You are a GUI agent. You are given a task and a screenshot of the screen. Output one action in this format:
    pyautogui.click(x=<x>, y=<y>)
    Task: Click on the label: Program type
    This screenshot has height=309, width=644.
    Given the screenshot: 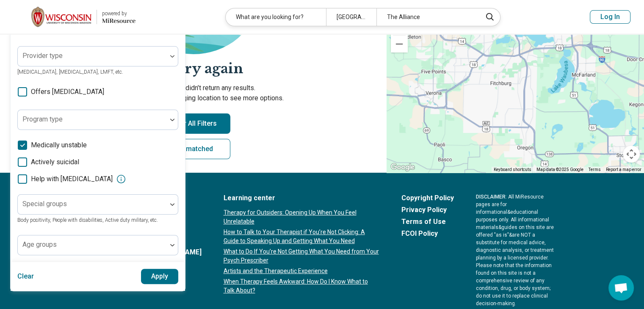 What is the action you would take?
    pyautogui.click(x=42, y=119)
    